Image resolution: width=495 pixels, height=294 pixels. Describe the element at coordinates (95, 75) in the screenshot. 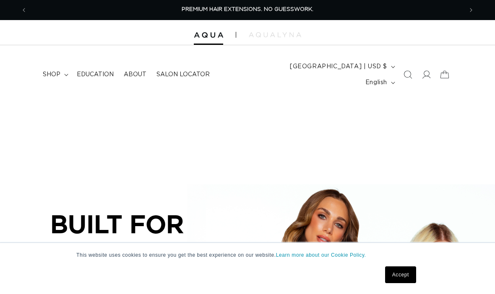

I see `a: Education` at that location.